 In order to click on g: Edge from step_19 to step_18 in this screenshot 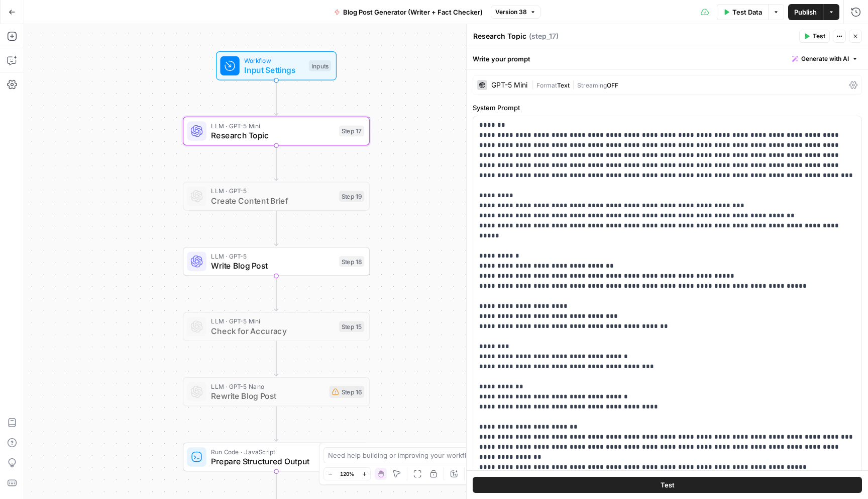, I will do `click(276, 228)`.